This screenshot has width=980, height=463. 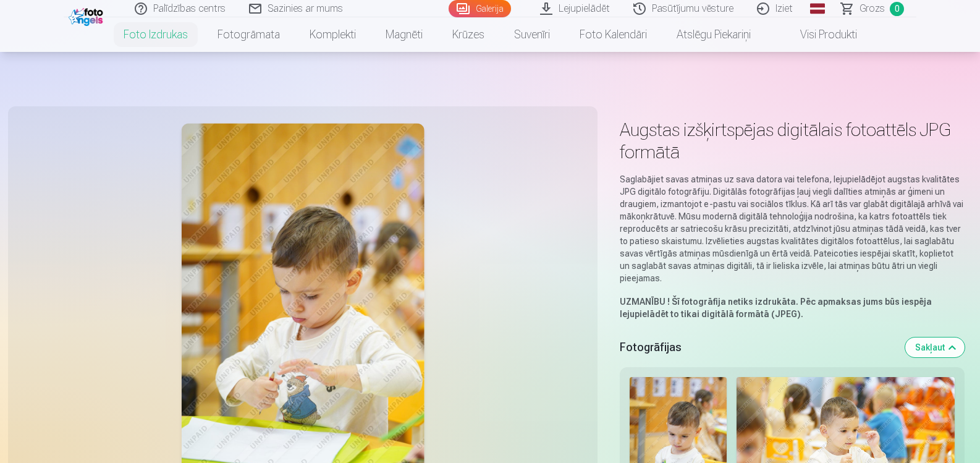 I want to click on h1: Augstas izšķirtspējas digitālais fotoattēls JPG formātā, so click(x=792, y=141).